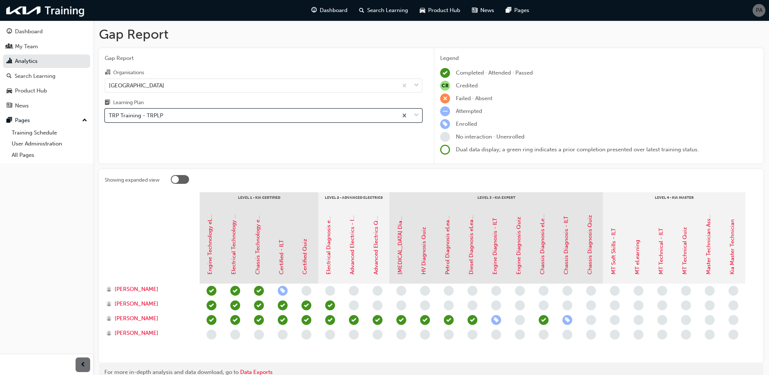 The width and height of the screenshot is (769, 375). Describe the element at coordinates (264, 58) in the screenshot. I see `span: Gap Report` at that location.